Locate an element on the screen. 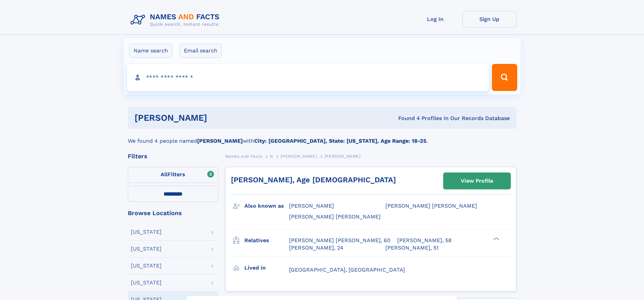 The width and height of the screenshot is (644, 300). a: Sign Up is located at coordinates (489, 19).